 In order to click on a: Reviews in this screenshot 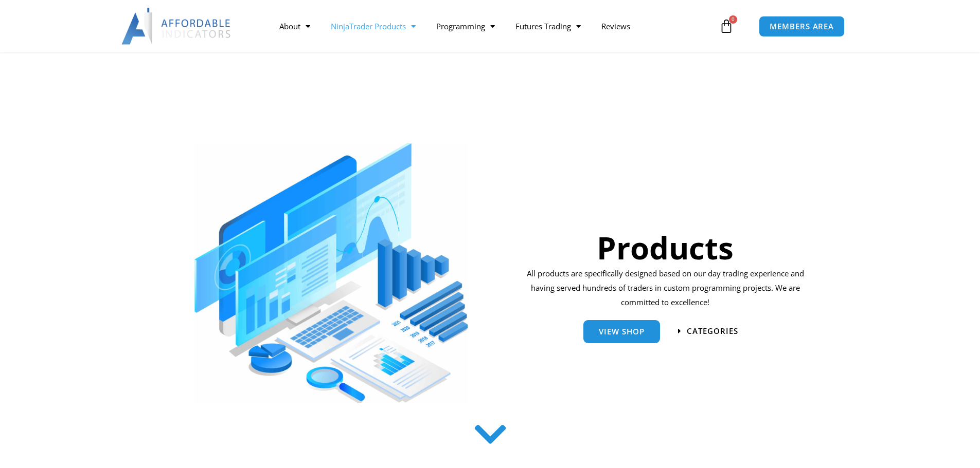, I will do `click(616, 26)`.